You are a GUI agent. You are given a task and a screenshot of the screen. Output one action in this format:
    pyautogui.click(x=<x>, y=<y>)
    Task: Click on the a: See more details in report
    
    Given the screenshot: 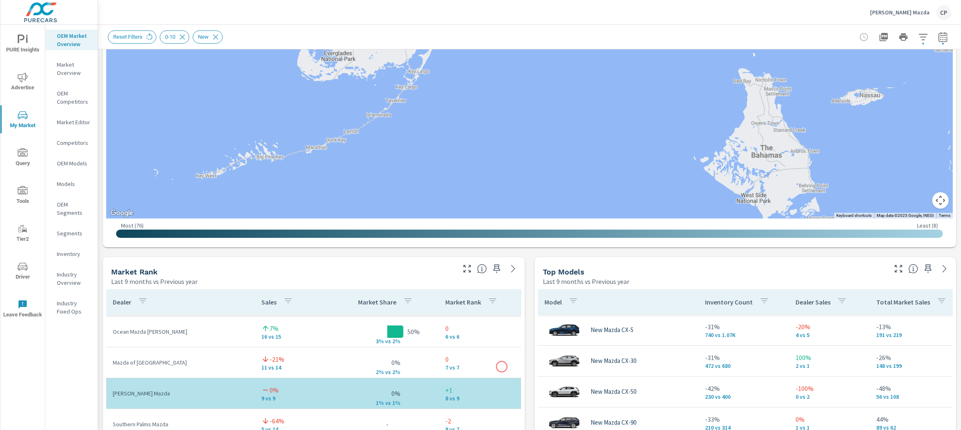 What is the action you would take?
    pyautogui.click(x=513, y=269)
    